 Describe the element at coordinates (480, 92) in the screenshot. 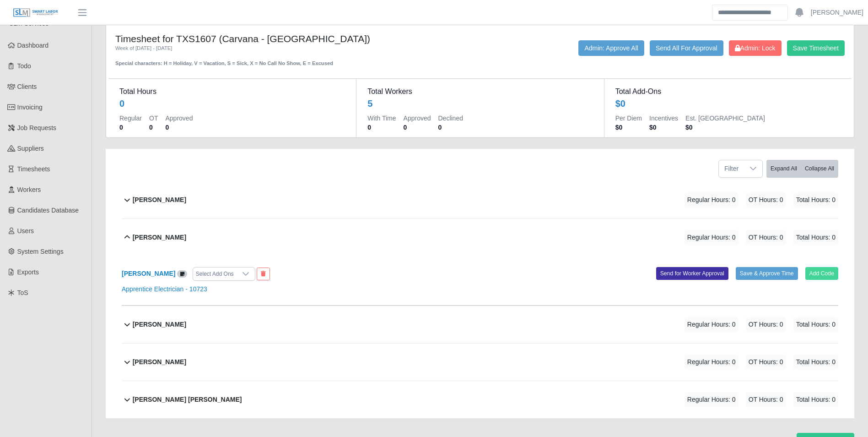

I see `dt: Total Workers` at that location.